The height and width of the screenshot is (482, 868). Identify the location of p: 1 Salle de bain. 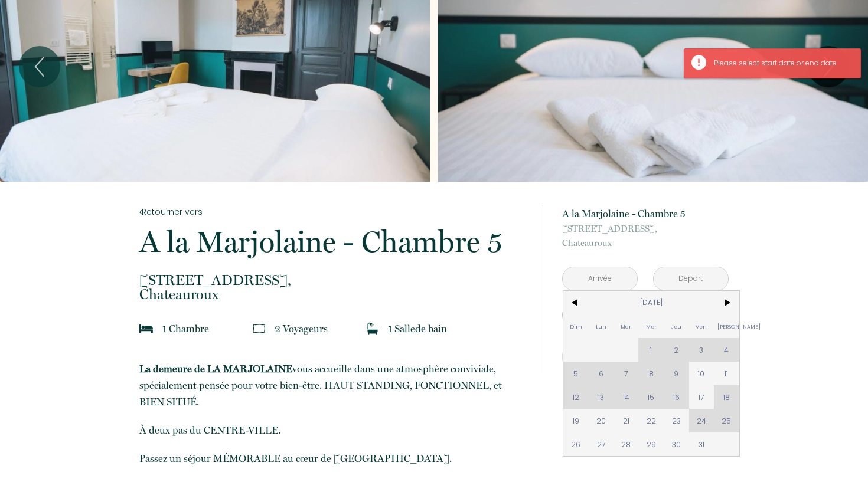
(418, 328).